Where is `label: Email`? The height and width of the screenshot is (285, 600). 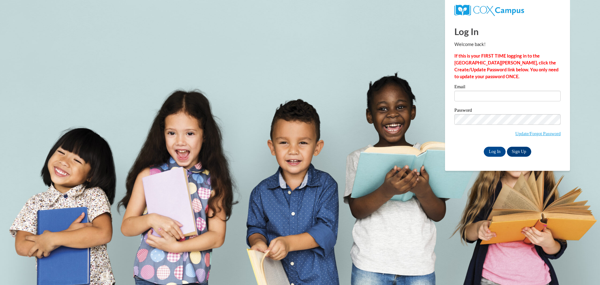
label: Email is located at coordinates (507, 87).